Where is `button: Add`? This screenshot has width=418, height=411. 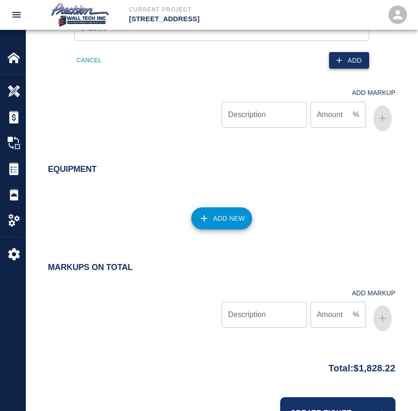
button: Add is located at coordinates (349, 60).